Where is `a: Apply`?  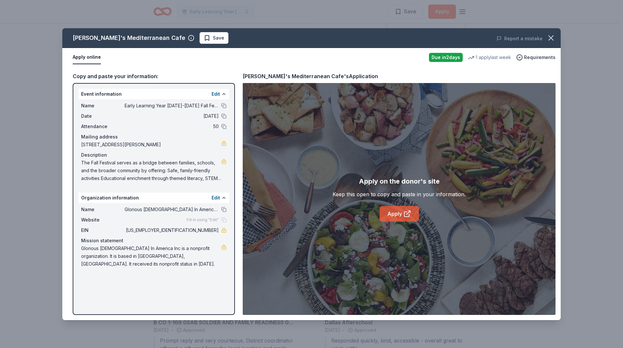 a: Apply is located at coordinates (399, 214).